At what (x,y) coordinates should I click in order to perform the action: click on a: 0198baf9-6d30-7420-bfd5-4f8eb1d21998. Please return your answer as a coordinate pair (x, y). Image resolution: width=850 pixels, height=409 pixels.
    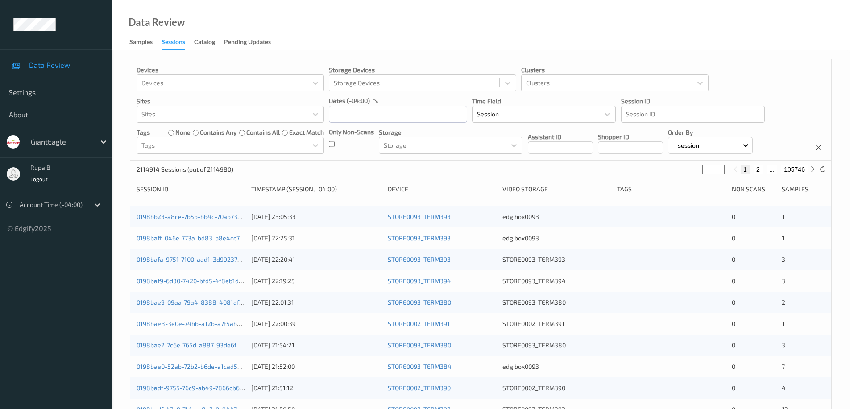
    Looking at the image, I should click on (196, 281).